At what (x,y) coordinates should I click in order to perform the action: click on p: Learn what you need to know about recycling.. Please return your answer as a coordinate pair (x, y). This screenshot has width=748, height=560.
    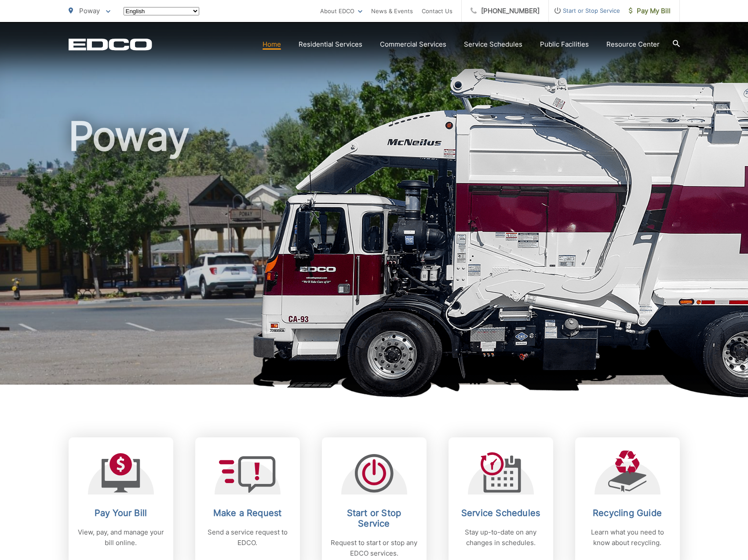
    Looking at the image, I should click on (627, 537).